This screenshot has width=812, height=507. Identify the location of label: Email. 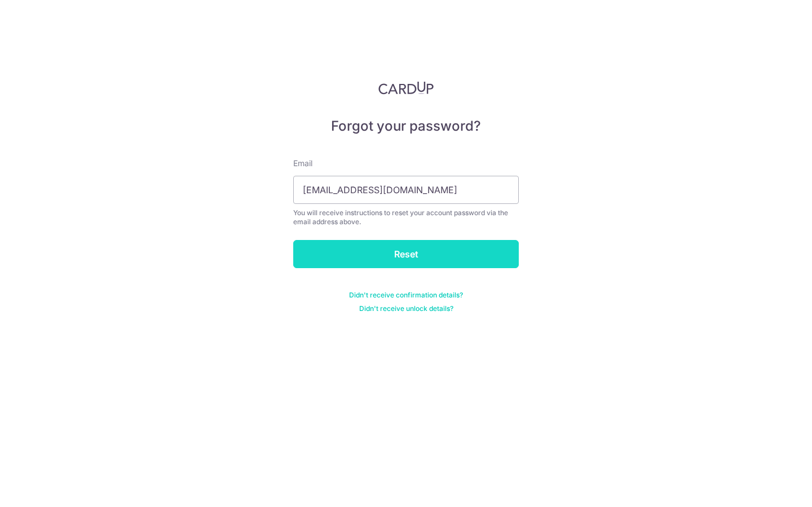
(303, 163).